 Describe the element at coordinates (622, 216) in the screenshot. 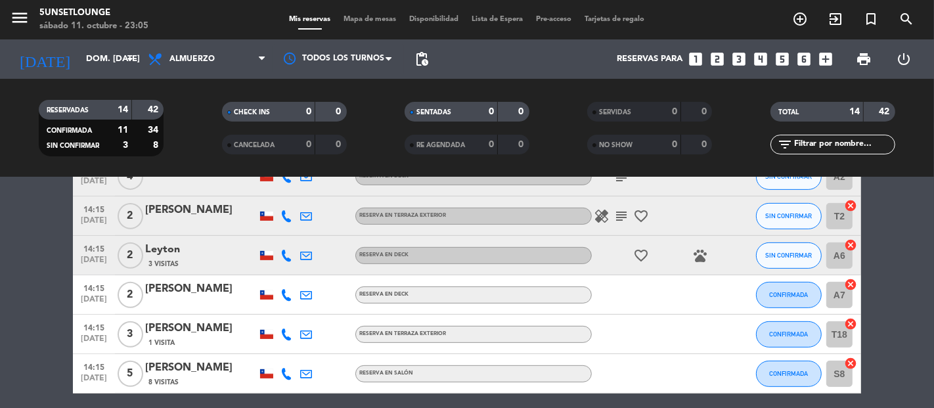

I see `i: subject` at that location.